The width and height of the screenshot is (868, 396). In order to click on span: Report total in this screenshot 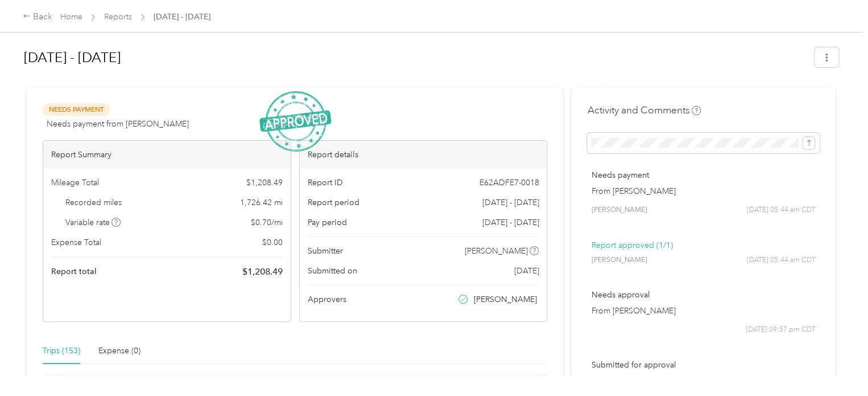, I will do `click(74, 271)`.